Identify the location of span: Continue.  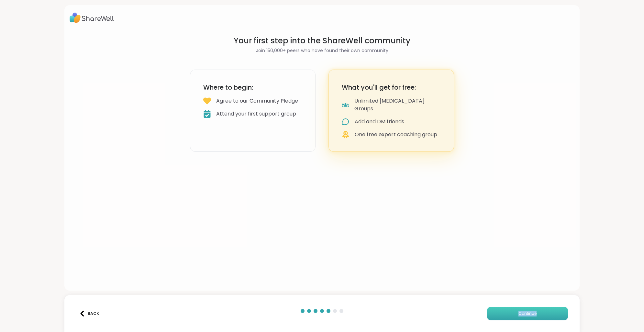
(527, 313).